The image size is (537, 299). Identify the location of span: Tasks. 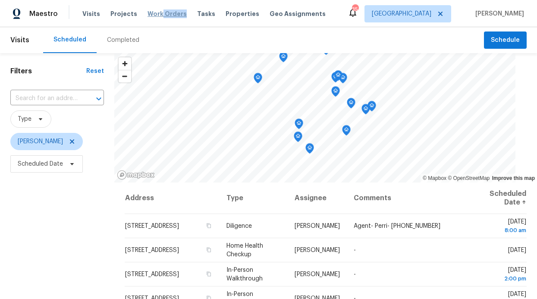
(206, 14).